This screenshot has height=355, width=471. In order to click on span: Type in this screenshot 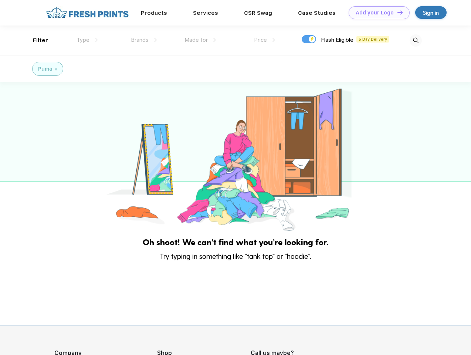, I will do `click(83, 40)`.